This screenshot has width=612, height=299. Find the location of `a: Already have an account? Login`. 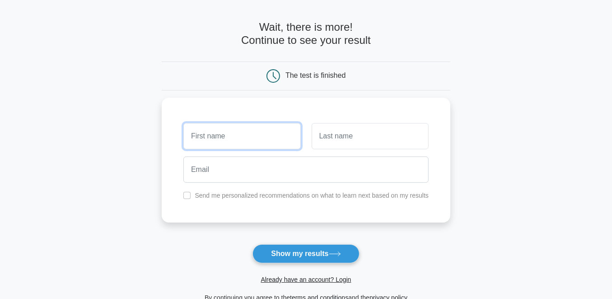

a: Already have an account? Login is located at coordinates (306, 279).